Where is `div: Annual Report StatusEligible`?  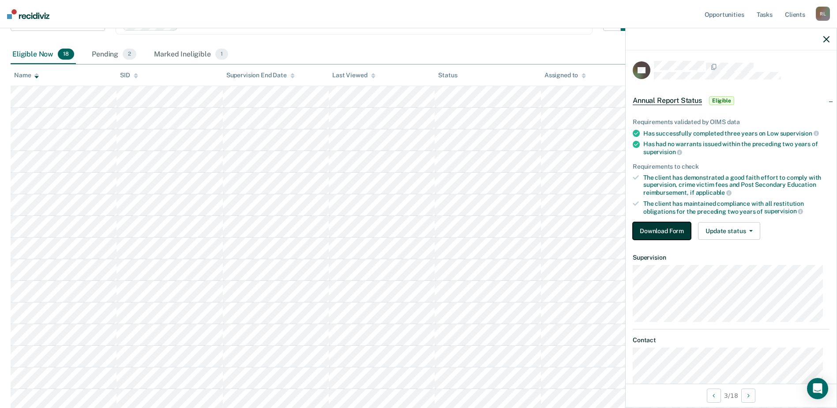
div: Annual Report StatusEligible is located at coordinates (731, 101).